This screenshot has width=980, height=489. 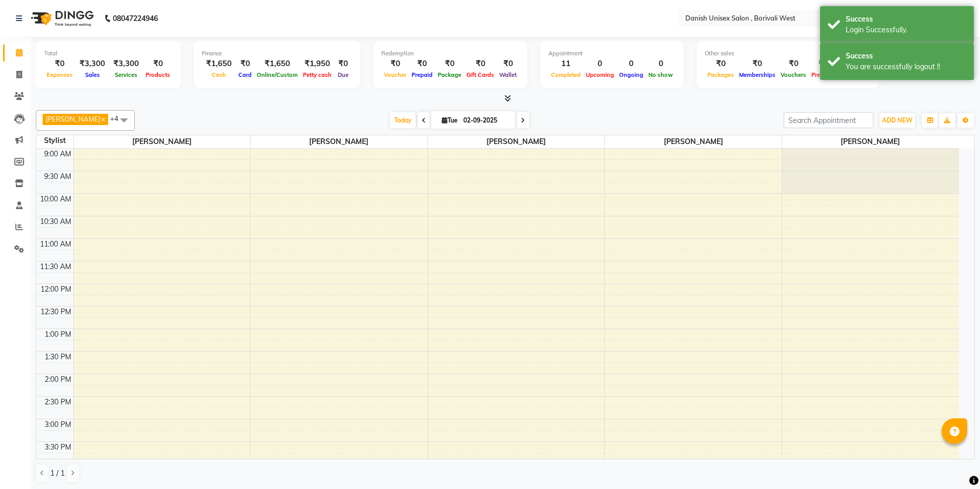 I want to click on div: 9:30 AM, so click(x=57, y=176).